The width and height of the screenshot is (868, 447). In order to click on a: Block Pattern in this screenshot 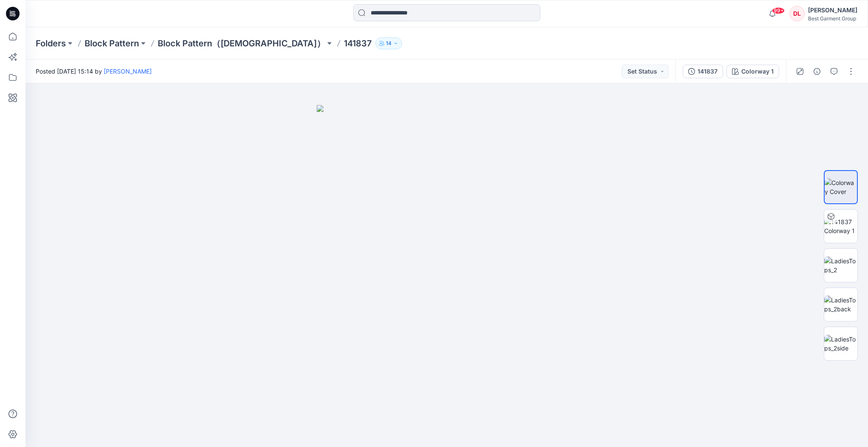, I will do `click(112, 43)`.